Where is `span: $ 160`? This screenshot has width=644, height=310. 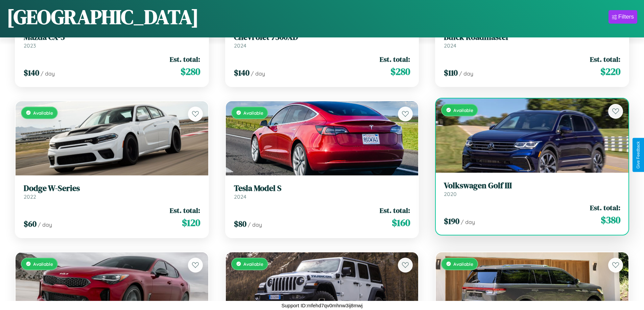 span: $ 160 is located at coordinates (401, 223).